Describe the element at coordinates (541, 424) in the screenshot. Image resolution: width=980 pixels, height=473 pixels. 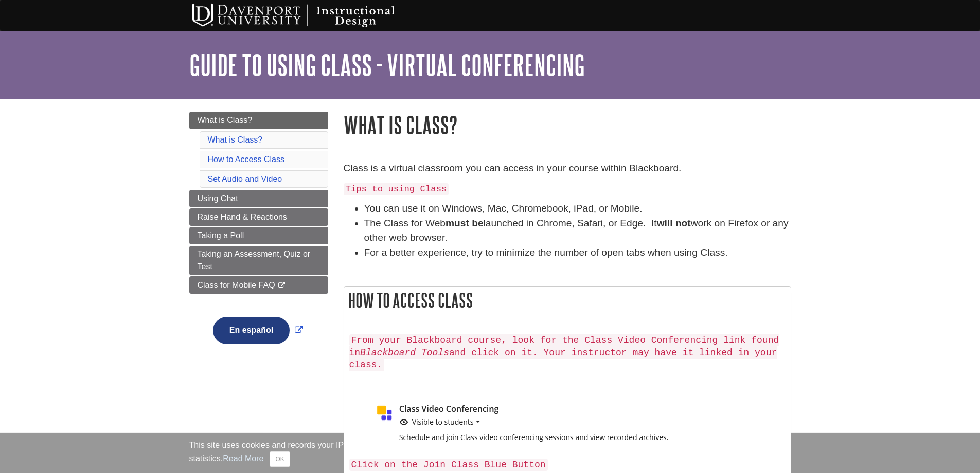
I see `img: class` at that location.